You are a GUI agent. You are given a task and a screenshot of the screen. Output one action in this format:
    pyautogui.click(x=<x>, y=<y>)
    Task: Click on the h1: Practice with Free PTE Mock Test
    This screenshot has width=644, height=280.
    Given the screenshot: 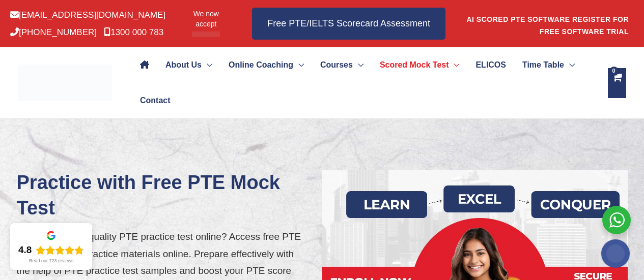 What is the action you would take?
    pyautogui.click(x=169, y=195)
    